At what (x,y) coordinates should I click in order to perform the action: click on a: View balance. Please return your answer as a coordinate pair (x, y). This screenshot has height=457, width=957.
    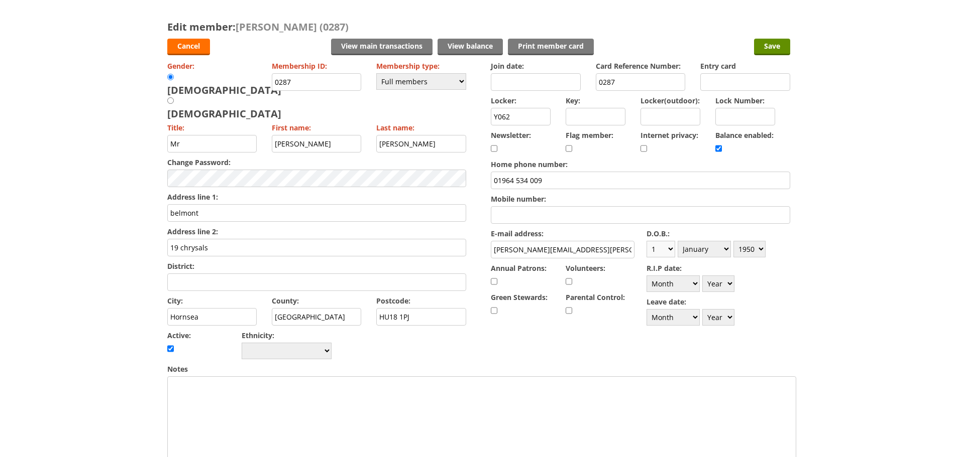
    Looking at the image, I should click on (470, 47).